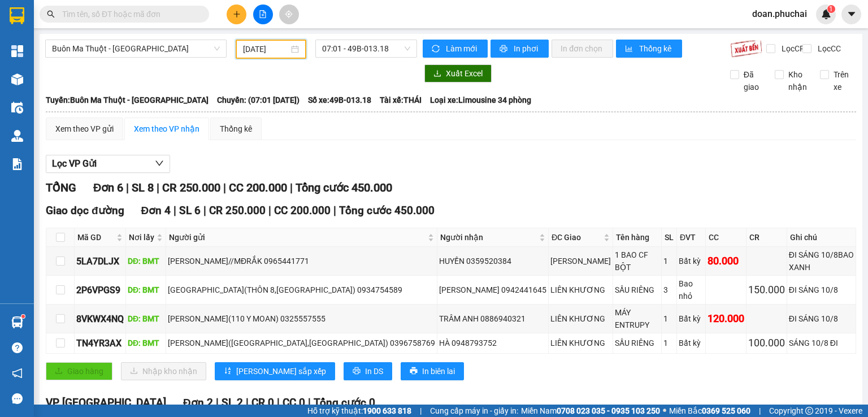 The height and width of the screenshot is (417, 868). What do you see at coordinates (767, 343) in the screenshot?
I see `div: 100.000` at bounding box center [767, 343].